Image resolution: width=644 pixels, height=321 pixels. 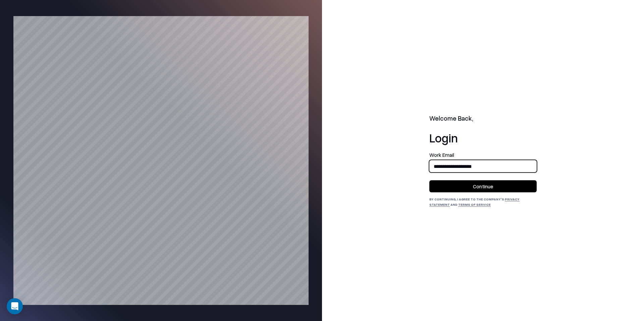 I want to click on a: Terms of Service, so click(x=474, y=204).